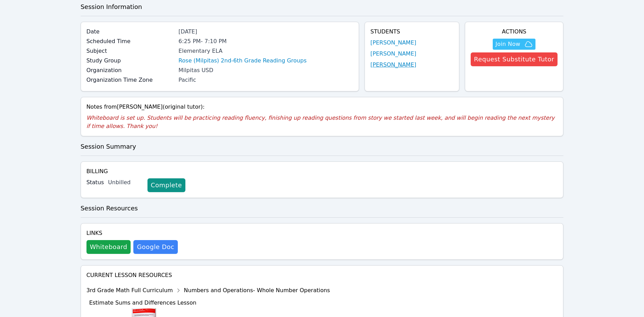 The height and width of the screenshot is (317, 644). What do you see at coordinates (322, 122) in the screenshot?
I see `p: Whiteboard is set up. Students will be practicing reading fluency, finishing up reading questions...` at bounding box center [322, 122].